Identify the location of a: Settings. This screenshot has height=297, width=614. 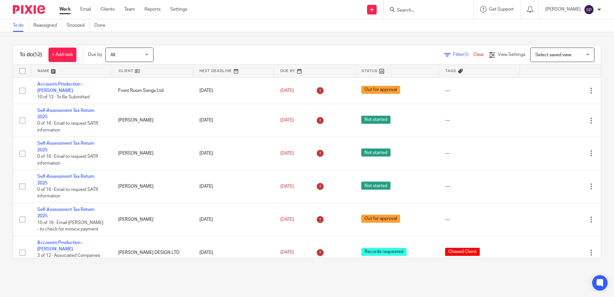
(179, 9).